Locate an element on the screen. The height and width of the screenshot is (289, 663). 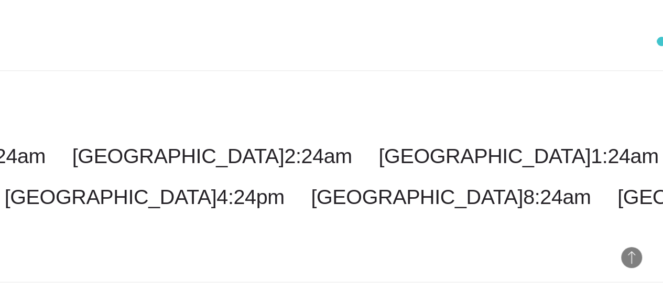
span: 1:24am is located at coordinates (624, 156).